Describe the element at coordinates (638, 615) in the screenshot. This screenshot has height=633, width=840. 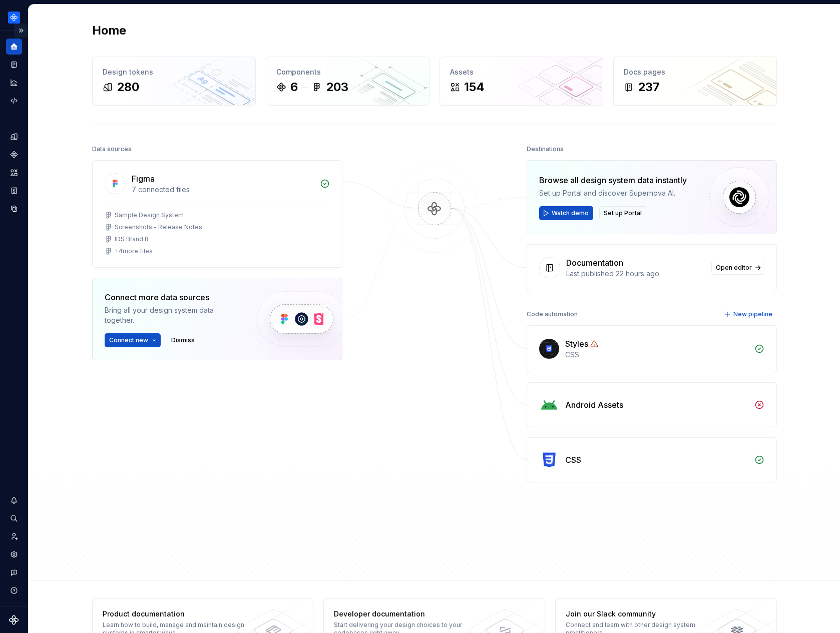
I see `div: Join our Slack community` at that location.